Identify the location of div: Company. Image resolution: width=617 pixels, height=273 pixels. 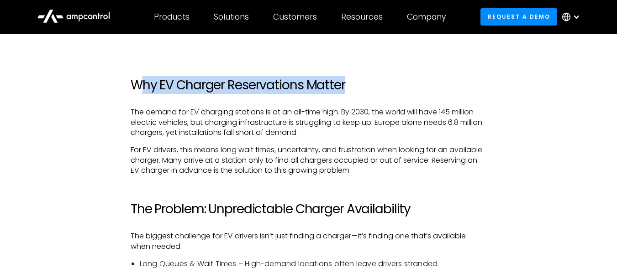
(426, 17).